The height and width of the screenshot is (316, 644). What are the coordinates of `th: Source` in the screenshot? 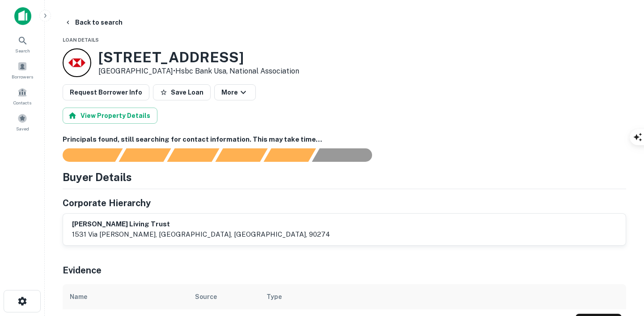 It's located at (224, 296).